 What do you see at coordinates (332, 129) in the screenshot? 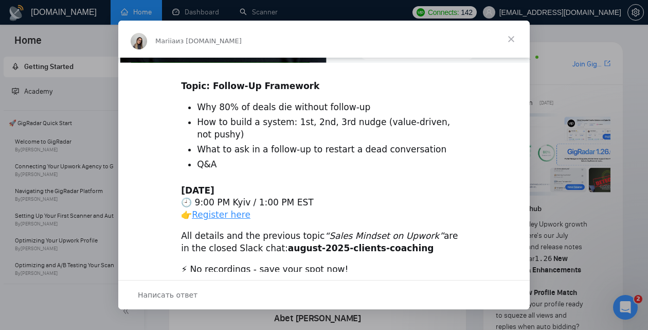
I see `li: How to build a system: 1st, 2nd, 3rd nudge (value-driven, not pushy)` at bounding box center [332, 129].